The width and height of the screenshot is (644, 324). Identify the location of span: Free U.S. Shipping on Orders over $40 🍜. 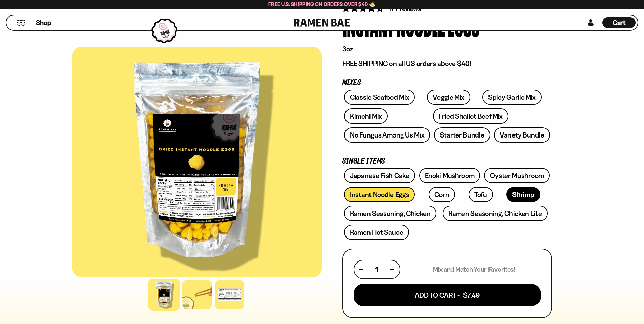
(322, 4).